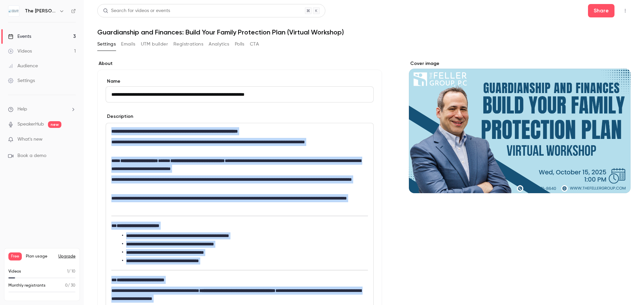 The image size is (644, 305). What do you see at coordinates (42, 109) in the screenshot?
I see `li: help-dropdown-opener` at bounding box center [42, 109].